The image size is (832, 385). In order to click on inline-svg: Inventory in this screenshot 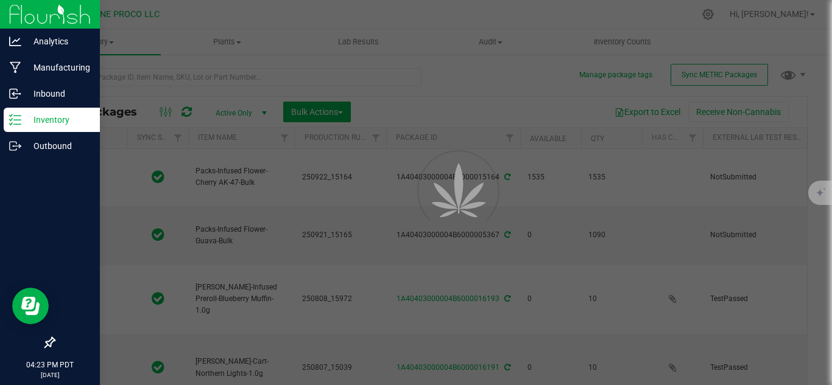, I will do `click(15, 120)`.